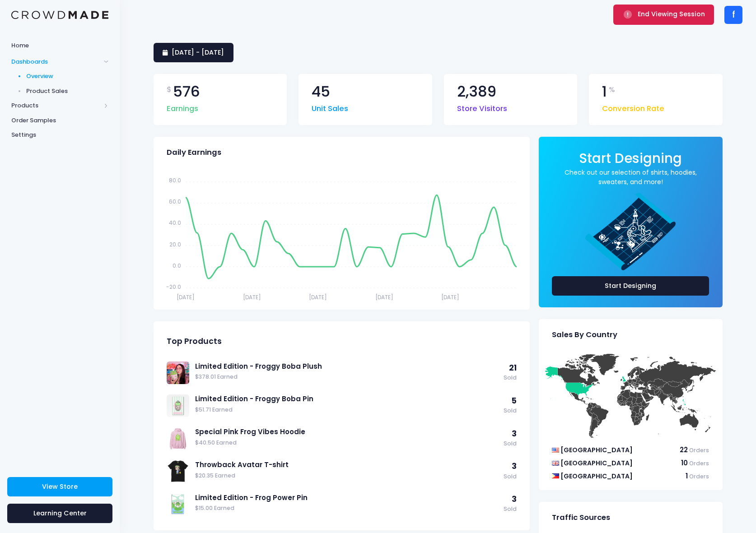 The image size is (756, 533). What do you see at coordinates (175, 180) in the screenshot?
I see `tspan: 80.0` at bounding box center [175, 180].